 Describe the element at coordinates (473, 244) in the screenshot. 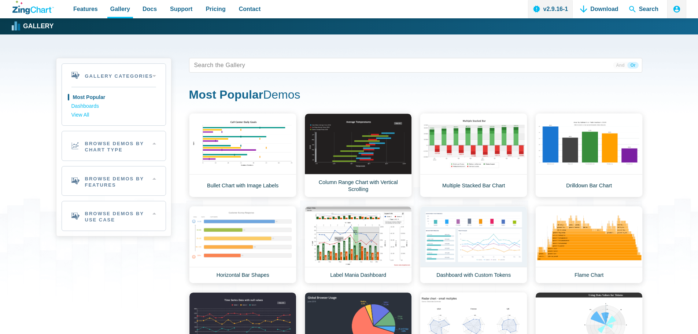

I see `a: Dashboard with Custom Tokens` at that location.